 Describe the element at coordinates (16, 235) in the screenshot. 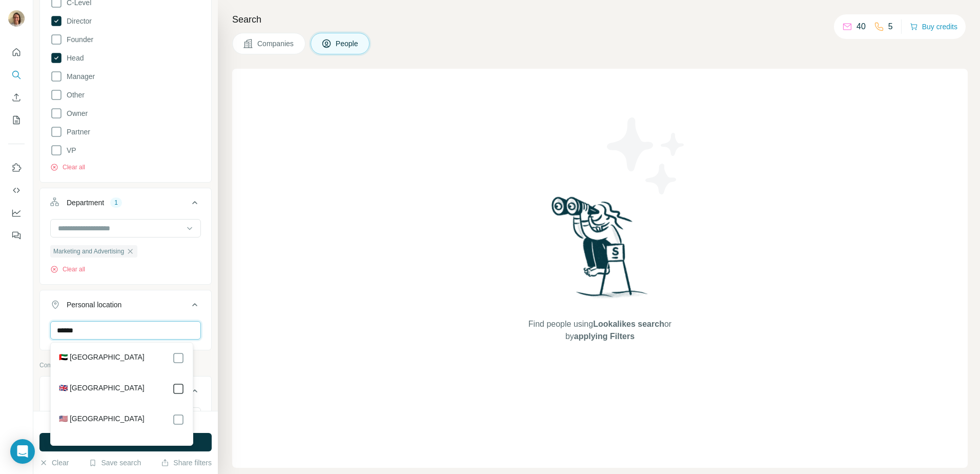

I see `button: Feedback` at that location.